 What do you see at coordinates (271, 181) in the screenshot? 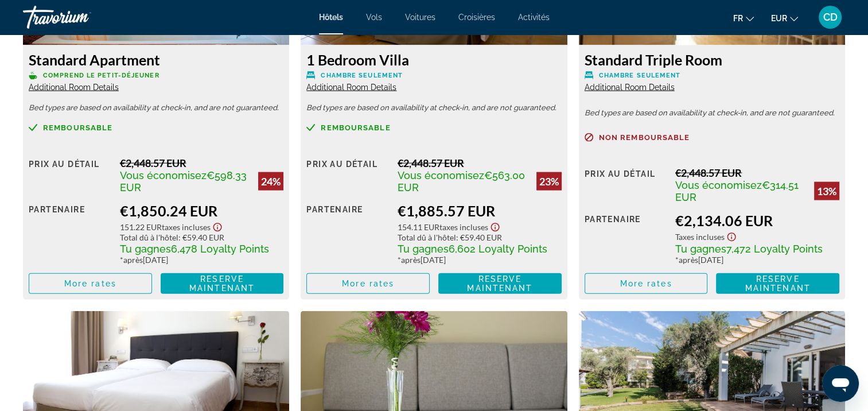
I see `div: 24%` at bounding box center [271, 181].